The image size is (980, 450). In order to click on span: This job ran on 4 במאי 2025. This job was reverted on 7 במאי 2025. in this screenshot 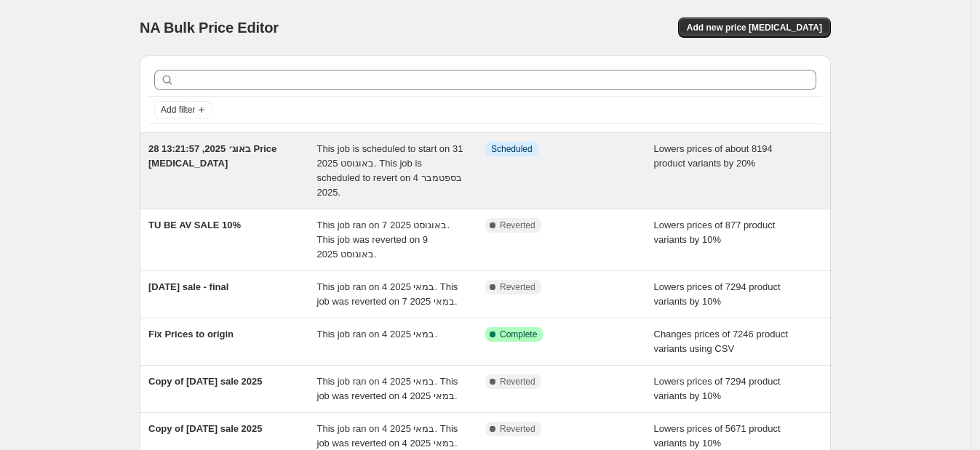, I will do `click(388, 294)`.